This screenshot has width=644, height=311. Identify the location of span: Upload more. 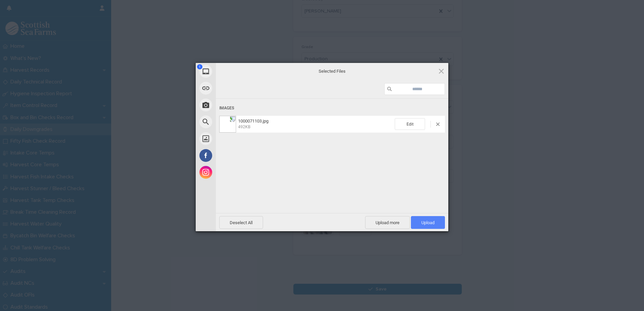
(387, 222).